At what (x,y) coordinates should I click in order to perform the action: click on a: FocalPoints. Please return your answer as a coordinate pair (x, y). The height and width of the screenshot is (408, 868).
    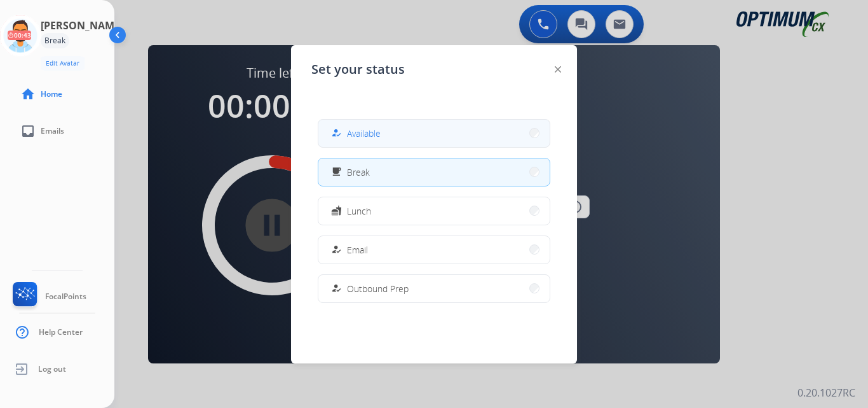
    Looking at the image, I should click on (49, 296).